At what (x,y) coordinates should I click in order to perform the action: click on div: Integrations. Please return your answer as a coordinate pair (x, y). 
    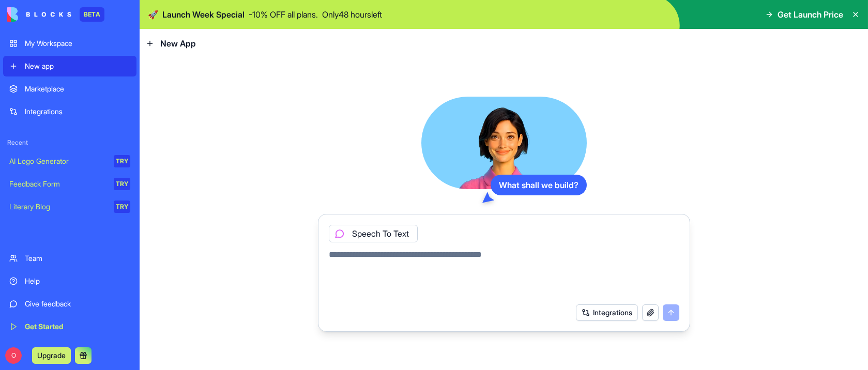
    Looking at the image, I should click on (77, 111).